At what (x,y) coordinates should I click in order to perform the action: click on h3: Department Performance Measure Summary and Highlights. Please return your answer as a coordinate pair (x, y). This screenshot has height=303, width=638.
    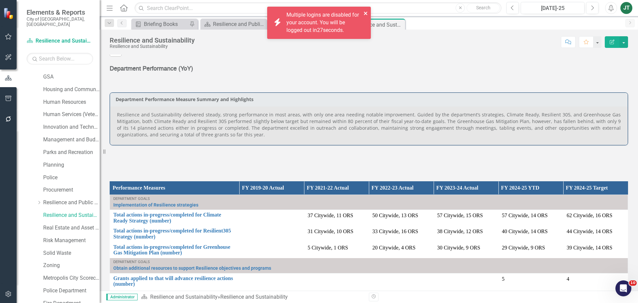
    Looking at the image, I should click on (370, 99).